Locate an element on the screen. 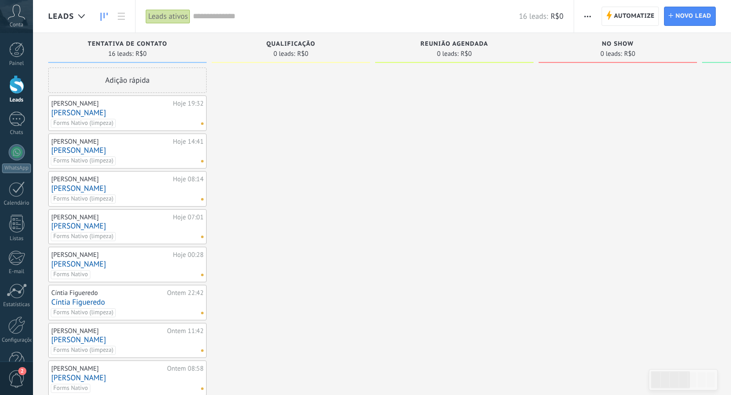  div: Ontem 08:58 is located at coordinates (185, 368).